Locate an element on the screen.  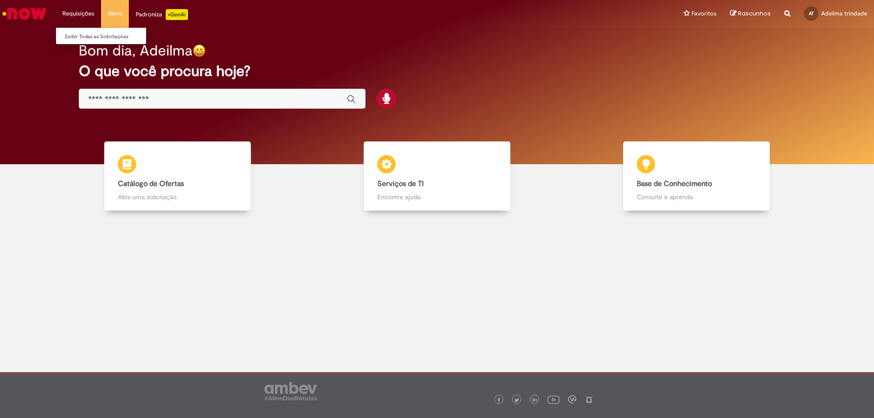
a: Serviços de TI Encontre ajuda is located at coordinates (437, 176).